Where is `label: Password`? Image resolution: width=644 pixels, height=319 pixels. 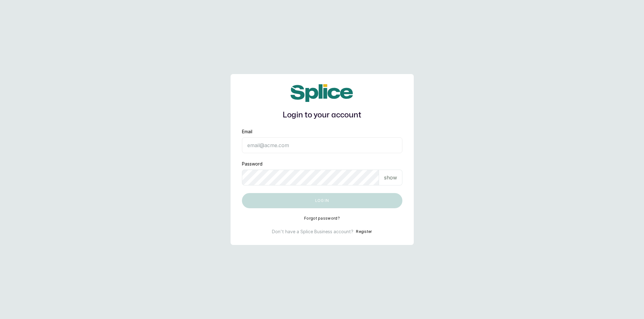
label: Password is located at coordinates (252, 164).